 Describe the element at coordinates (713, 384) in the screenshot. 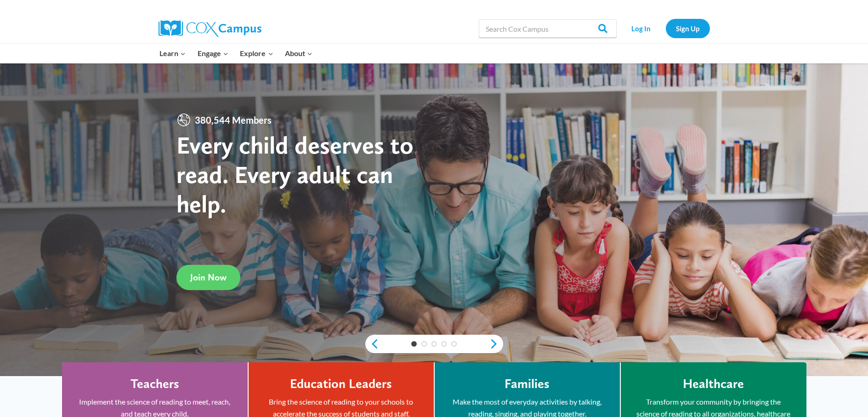

I see `h4: Healthcare` at that location.